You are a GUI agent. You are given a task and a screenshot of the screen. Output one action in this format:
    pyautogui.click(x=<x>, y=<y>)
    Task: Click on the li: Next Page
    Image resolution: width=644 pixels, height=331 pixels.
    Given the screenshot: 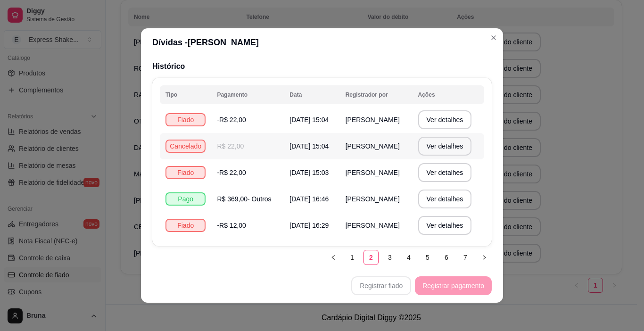 What is the action you would take?
    pyautogui.click(x=484, y=258)
    